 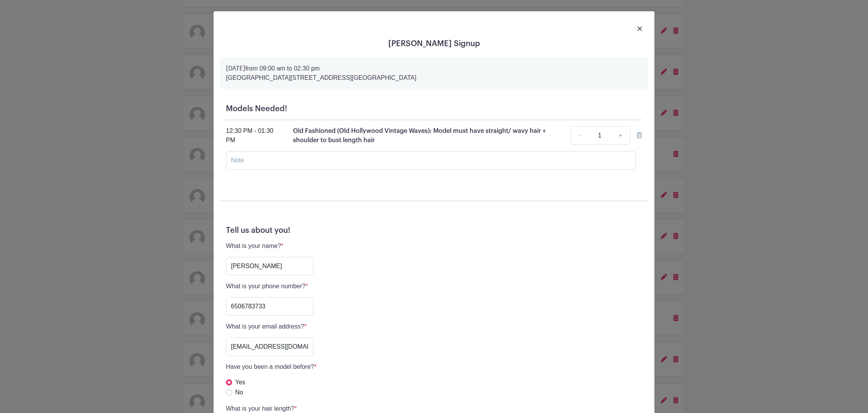 What do you see at coordinates (270, 246) in the screenshot?
I see `p: What is your name?` at bounding box center [270, 246].